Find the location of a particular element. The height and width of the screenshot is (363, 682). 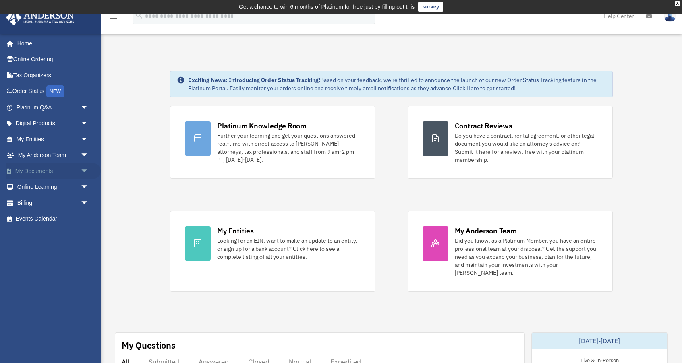

div: close is located at coordinates (677, 4).